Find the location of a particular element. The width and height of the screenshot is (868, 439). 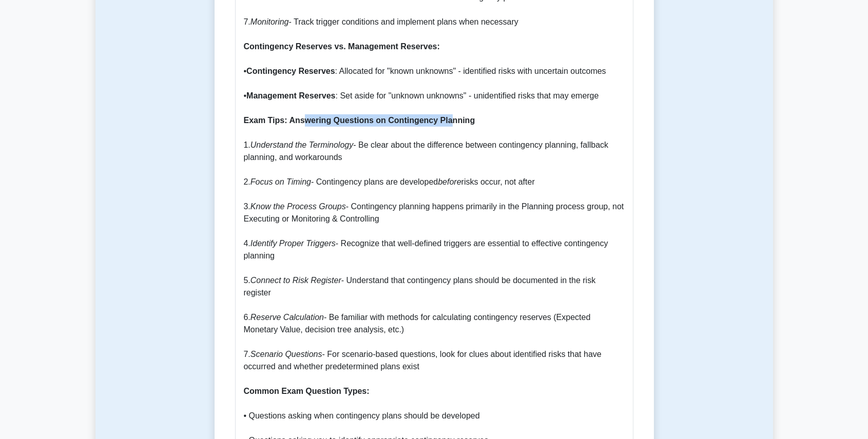

i: Focus on Timing is located at coordinates (281, 181).